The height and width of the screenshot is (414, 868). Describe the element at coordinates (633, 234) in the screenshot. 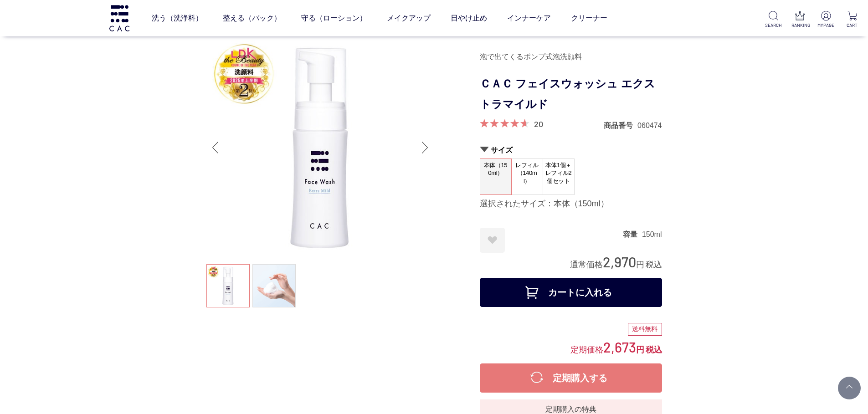

I see `dt: 容量` at that location.